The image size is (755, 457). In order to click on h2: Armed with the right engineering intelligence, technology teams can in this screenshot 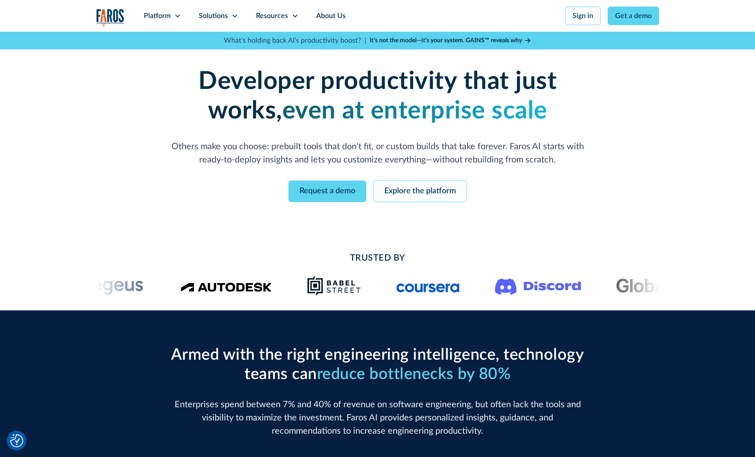, I will do `click(378, 364)`.